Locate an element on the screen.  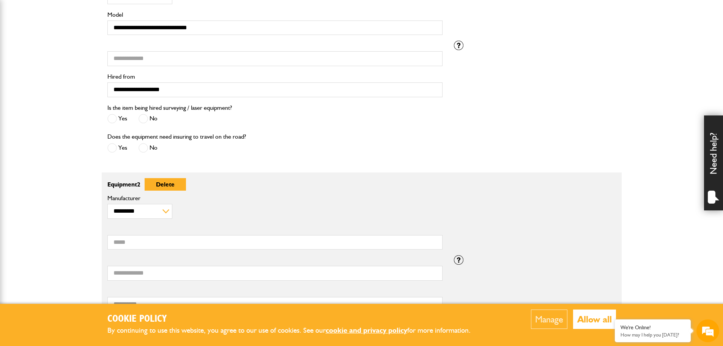
label: Is the item being hired surveying / laser equipment? is located at coordinates (170, 108).